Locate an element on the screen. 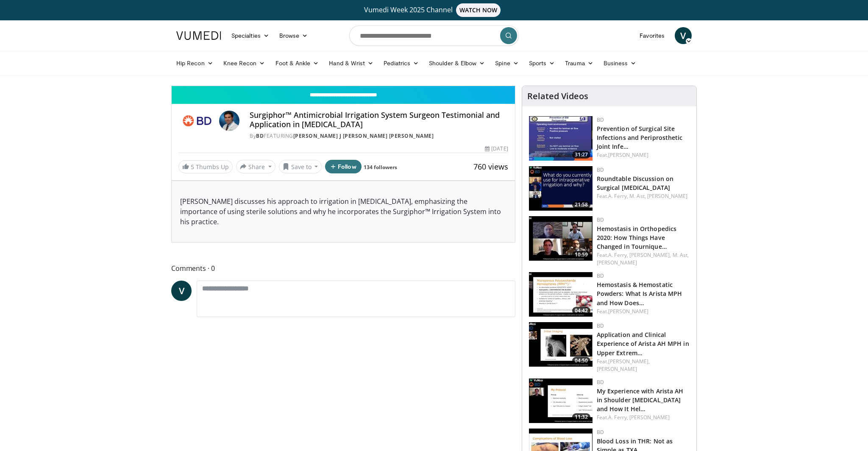 This screenshot has height=451, width=868. button: Follow is located at coordinates (343, 167).